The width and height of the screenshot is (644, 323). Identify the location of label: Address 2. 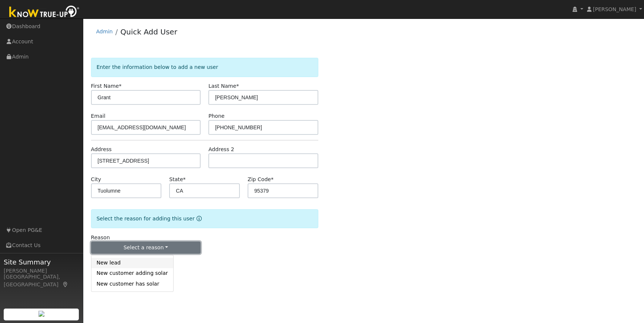
(222, 149).